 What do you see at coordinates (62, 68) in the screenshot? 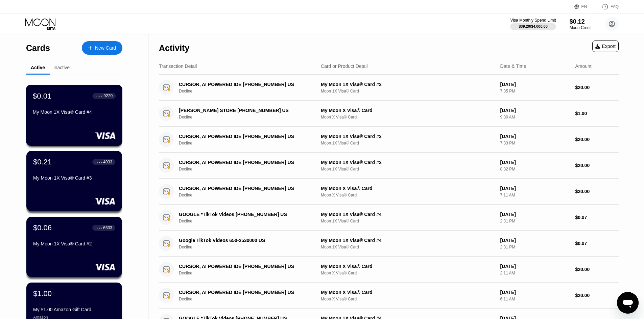
I see `div: Inactive` at bounding box center [62, 68].